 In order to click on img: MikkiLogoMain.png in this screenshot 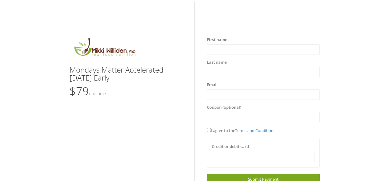, I will do `click(105, 48)`.